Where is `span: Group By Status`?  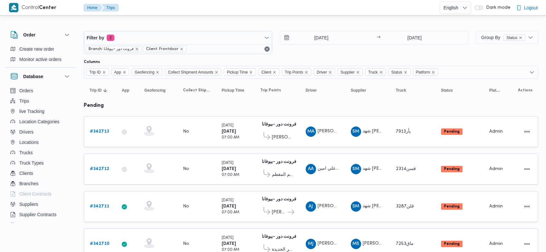 span: Group By Status is located at coordinates (503, 37).